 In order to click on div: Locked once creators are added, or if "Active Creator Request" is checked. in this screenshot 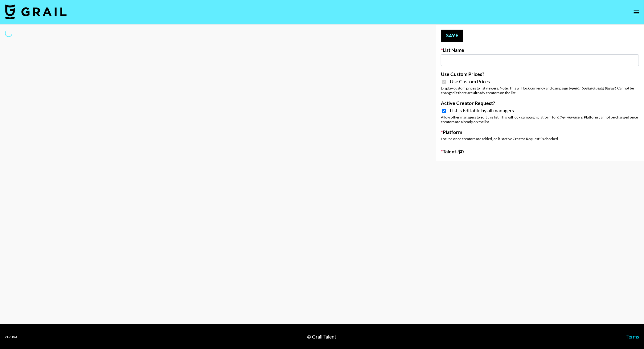, I will do `click(540, 139)`.